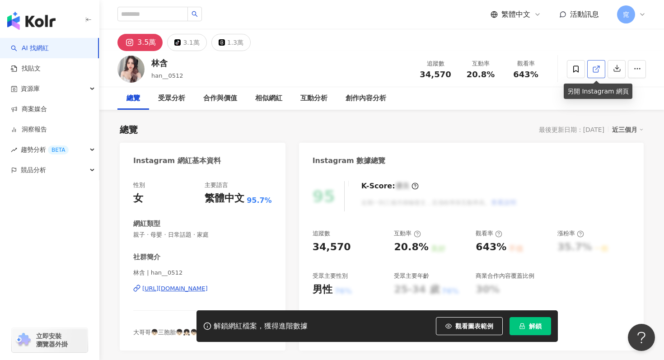 Image resolution: width=664 pixels, height=360 pixels. I want to click on div: 主要語言, so click(216, 185).